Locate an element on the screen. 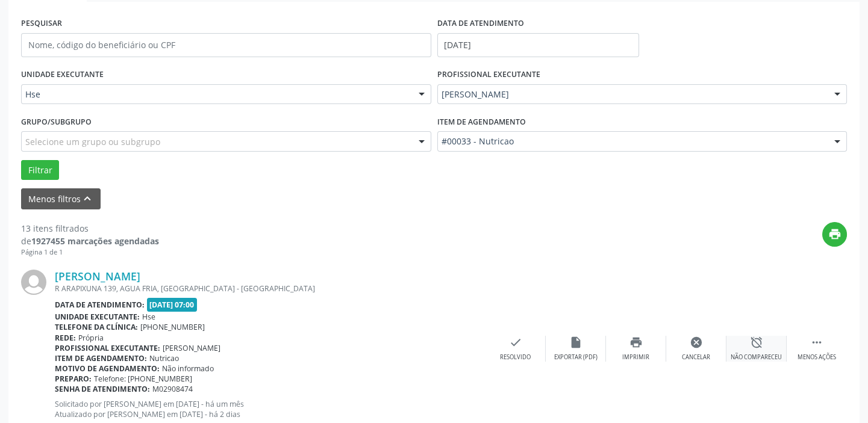 Image resolution: width=868 pixels, height=423 pixels. span: Não informado is located at coordinates (188, 369).